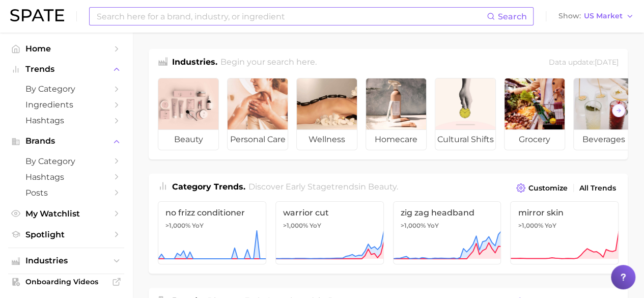 The height and width of the screenshot is (298, 644). What do you see at coordinates (542, 188) in the screenshot?
I see `button: Customize` at bounding box center [542, 188].